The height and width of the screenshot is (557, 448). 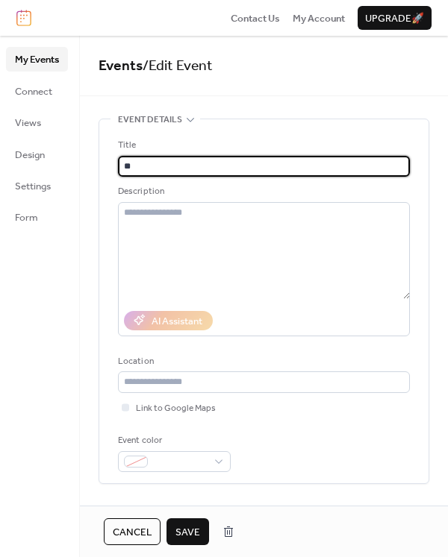 I want to click on a: Cancel, so click(x=132, y=532).